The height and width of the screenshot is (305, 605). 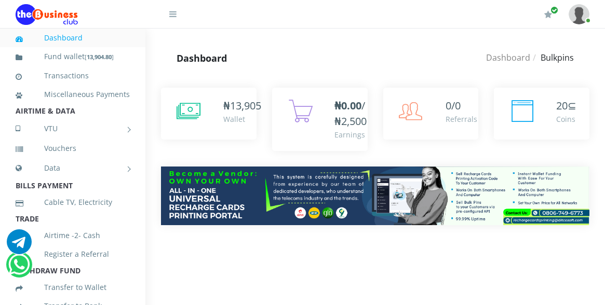 What do you see at coordinates (562, 105) in the screenshot?
I see `span: 20` at bounding box center [562, 105].